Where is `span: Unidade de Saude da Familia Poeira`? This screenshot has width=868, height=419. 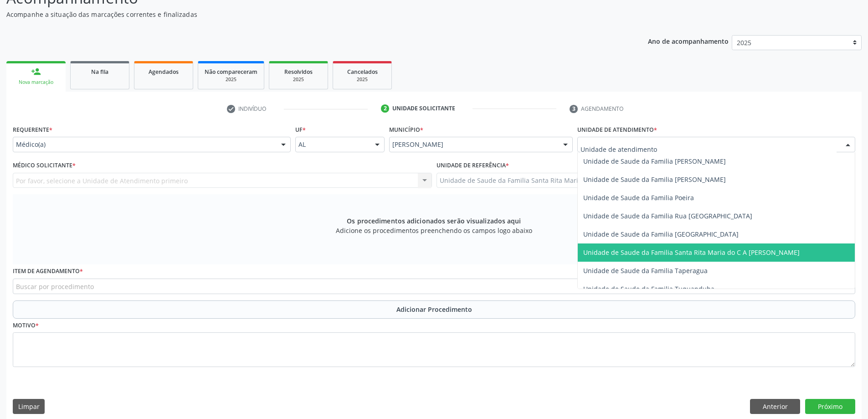 span: Unidade de Saude da Familia Poeira is located at coordinates (638, 197).